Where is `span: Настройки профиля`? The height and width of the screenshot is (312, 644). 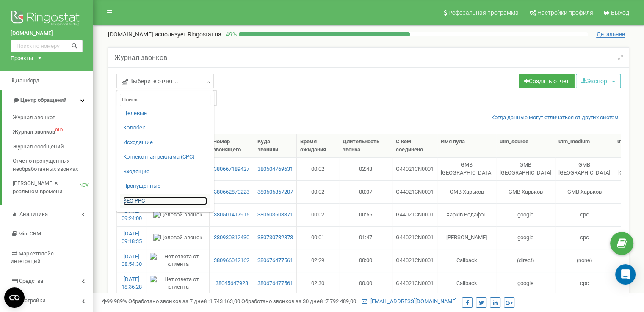 span: Настройки профиля is located at coordinates (565, 13).